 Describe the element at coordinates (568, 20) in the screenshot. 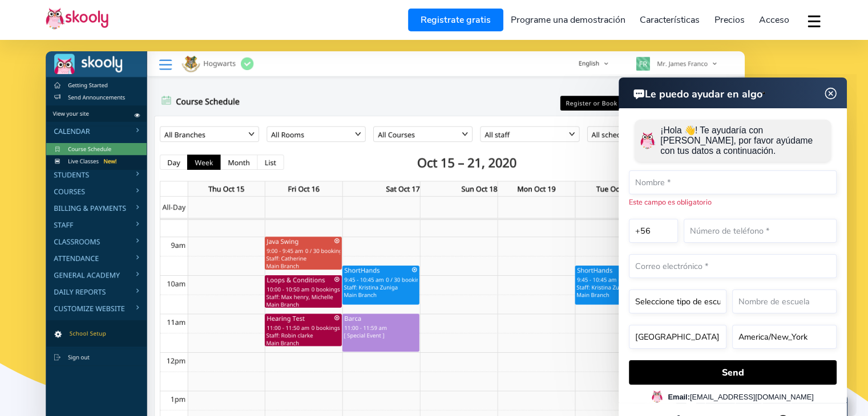

I see `a: Programe una demostración` at that location.